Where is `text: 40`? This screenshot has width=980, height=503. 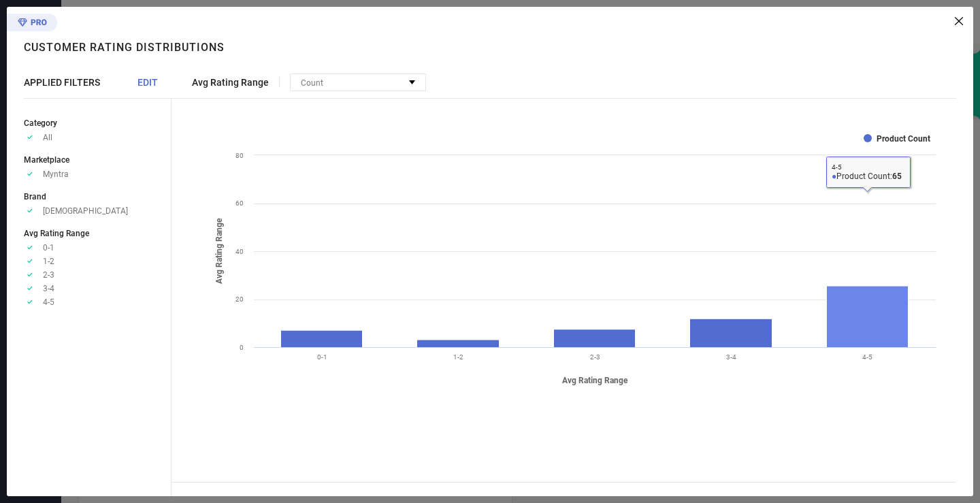
text: 40 is located at coordinates (240, 252).